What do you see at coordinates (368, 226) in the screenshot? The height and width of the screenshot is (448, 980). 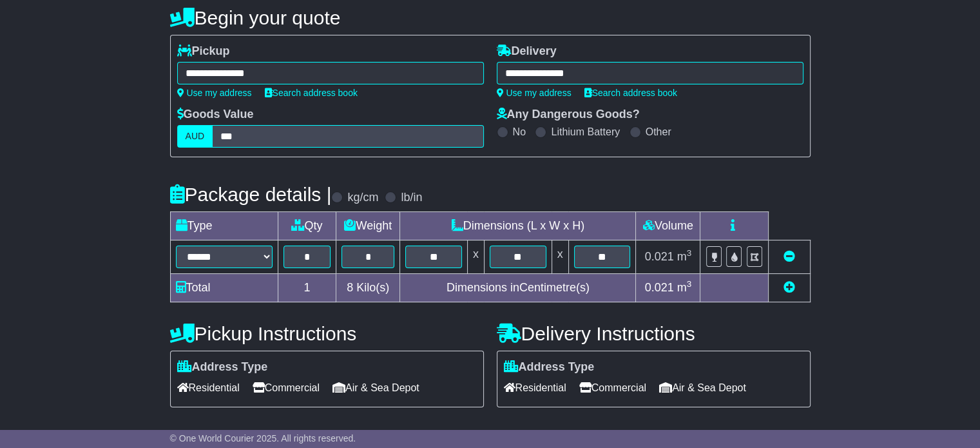 I see `td: Weight` at bounding box center [368, 226].